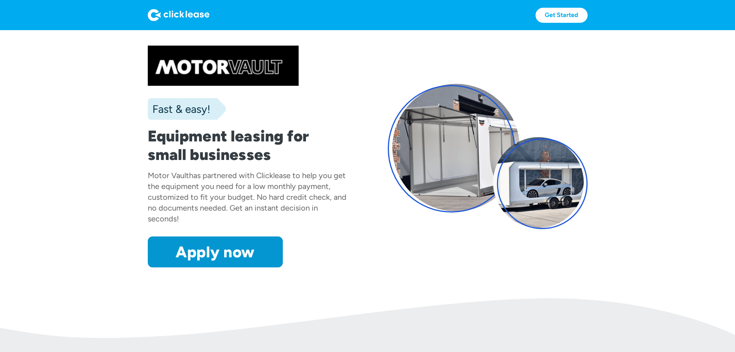  What do you see at coordinates (179, 109) in the screenshot?
I see `div: Fast & easy!` at bounding box center [179, 109].